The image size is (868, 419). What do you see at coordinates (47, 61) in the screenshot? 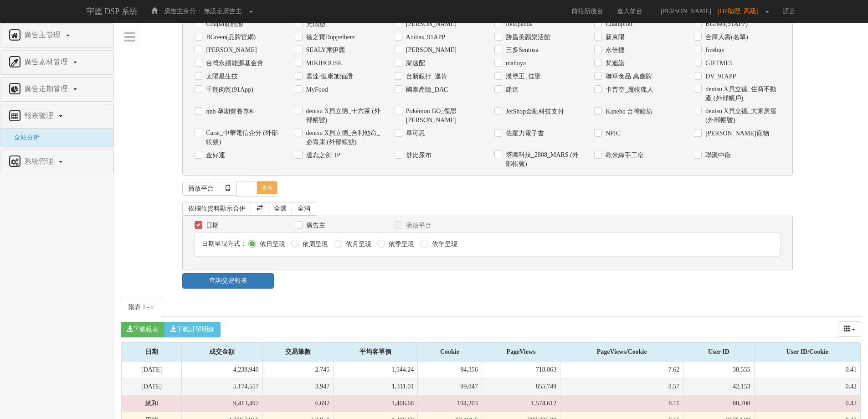
I see `span: 廣告素材管理` at bounding box center [47, 61].